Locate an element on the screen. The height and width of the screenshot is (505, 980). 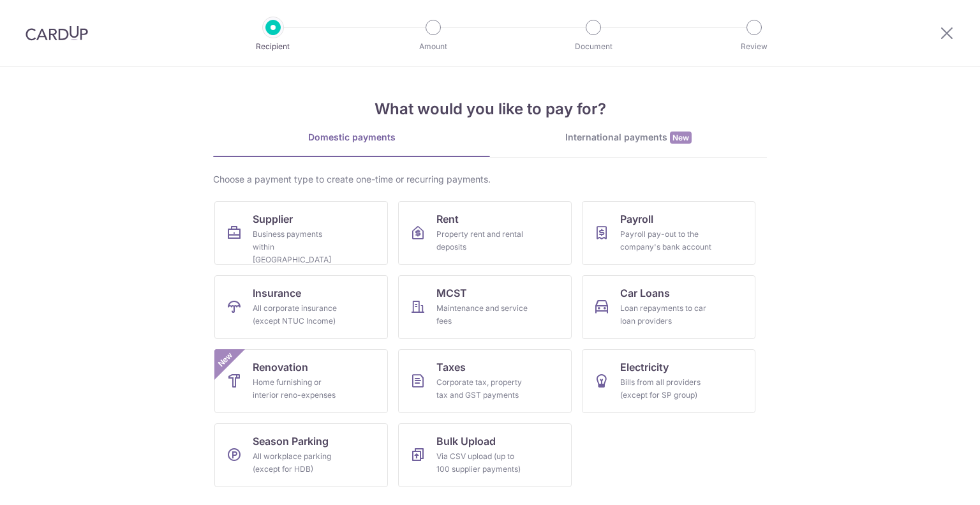
div: Corporate tax, property tax and GST payments is located at coordinates (482, 389).